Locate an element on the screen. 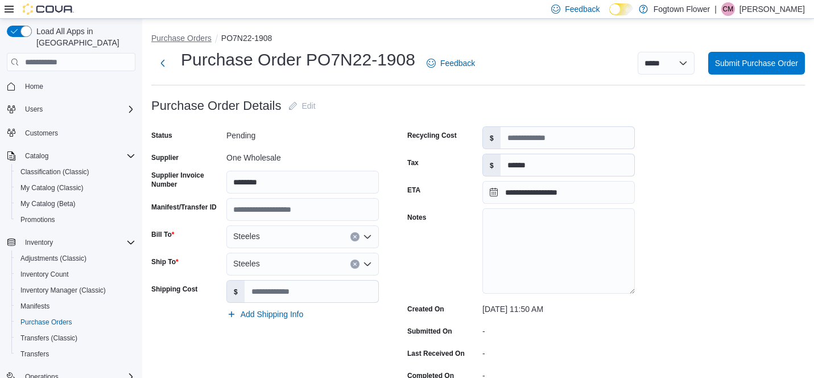 This screenshot has height=378, width=814. img: Cova is located at coordinates (48, 9).